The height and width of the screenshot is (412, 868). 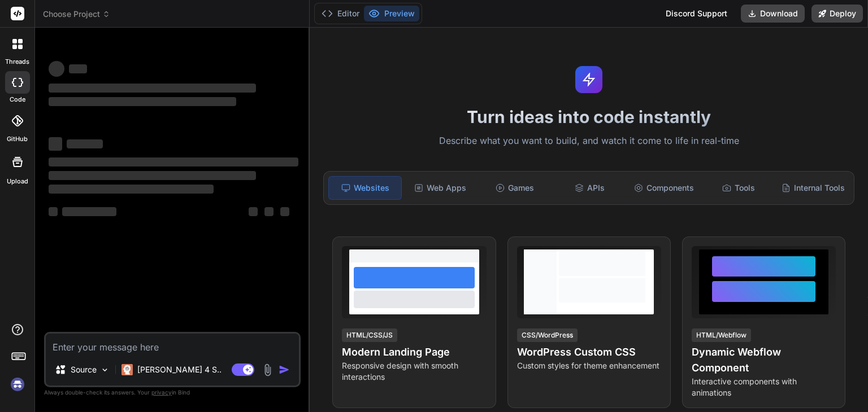 I want to click on label: code, so click(x=18, y=99).